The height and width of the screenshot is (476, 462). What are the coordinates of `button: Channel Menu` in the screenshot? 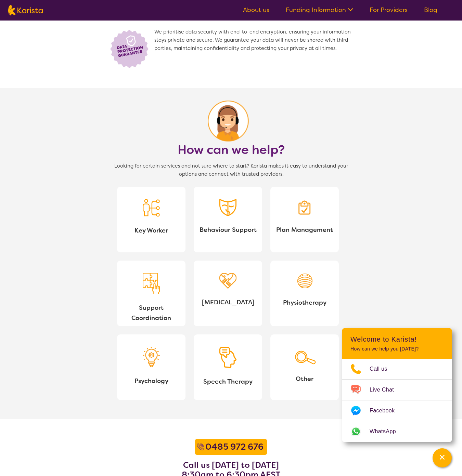 It's located at (442, 458).